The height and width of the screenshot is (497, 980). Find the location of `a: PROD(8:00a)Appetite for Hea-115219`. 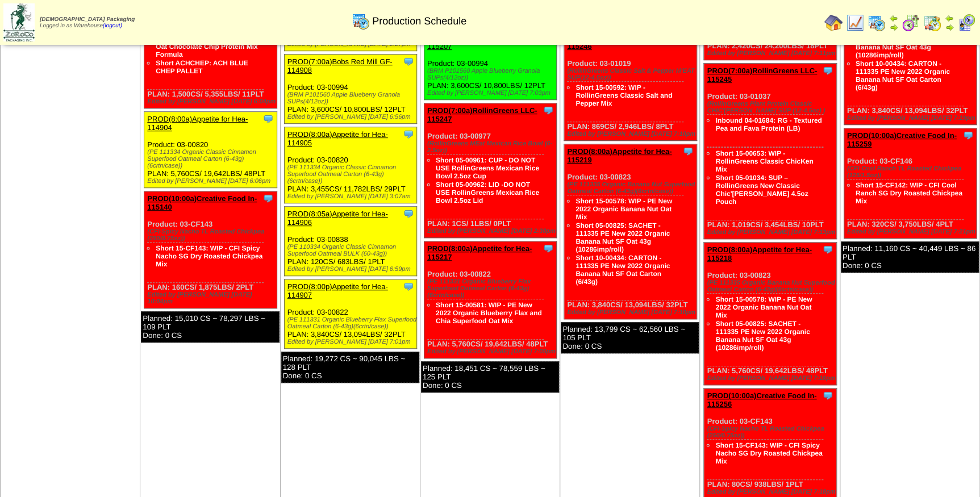

a: PROD(8:00a)Appetite for Hea-115219 is located at coordinates (620, 156).